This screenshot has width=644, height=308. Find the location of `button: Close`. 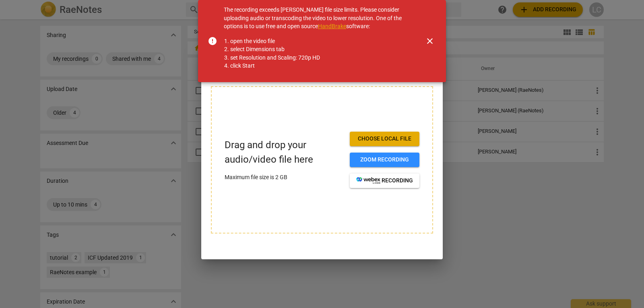

button: Close is located at coordinates (430, 41).